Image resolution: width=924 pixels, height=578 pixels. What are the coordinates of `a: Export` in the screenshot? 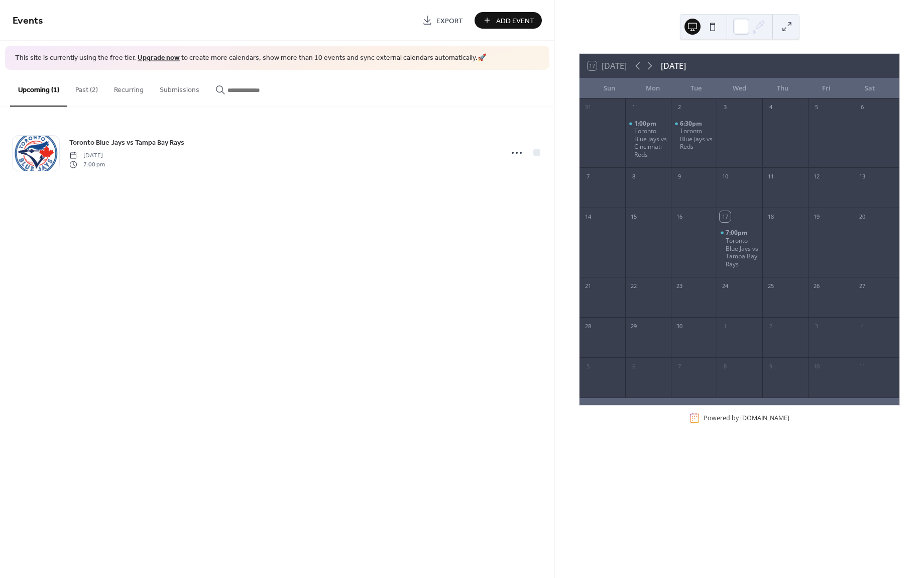 It's located at (443, 20).